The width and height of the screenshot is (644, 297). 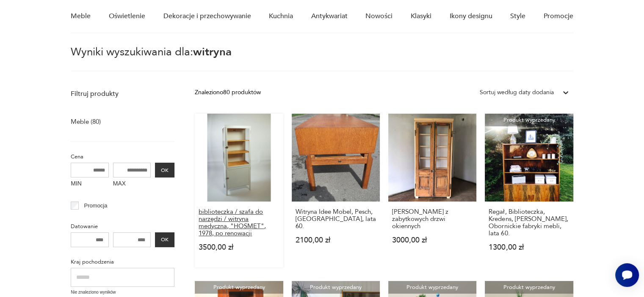 I want to click on div: Sortuj według daty dodania, so click(x=516, y=93).